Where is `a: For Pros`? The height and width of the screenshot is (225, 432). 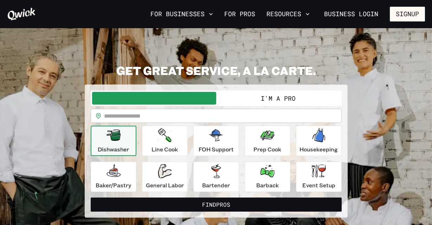 a: For Pros is located at coordinates (240, 14).